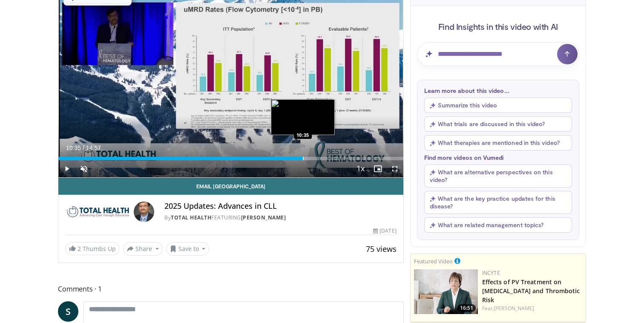 The height and width of the screenshot is (323, 644). I want to click on div: Feat., so click(532, 309).